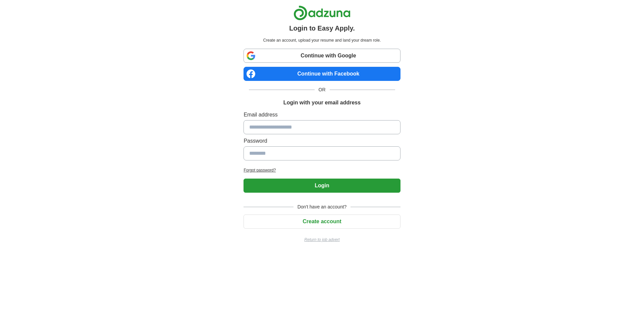 Image resolution: width=644 pixels, height=333 pixels. What do you see at coordinates (321, 40) in the screenshot?
I see `p: Create an account, upload your resume and land your dream role.` at bounding box center [321, 40].